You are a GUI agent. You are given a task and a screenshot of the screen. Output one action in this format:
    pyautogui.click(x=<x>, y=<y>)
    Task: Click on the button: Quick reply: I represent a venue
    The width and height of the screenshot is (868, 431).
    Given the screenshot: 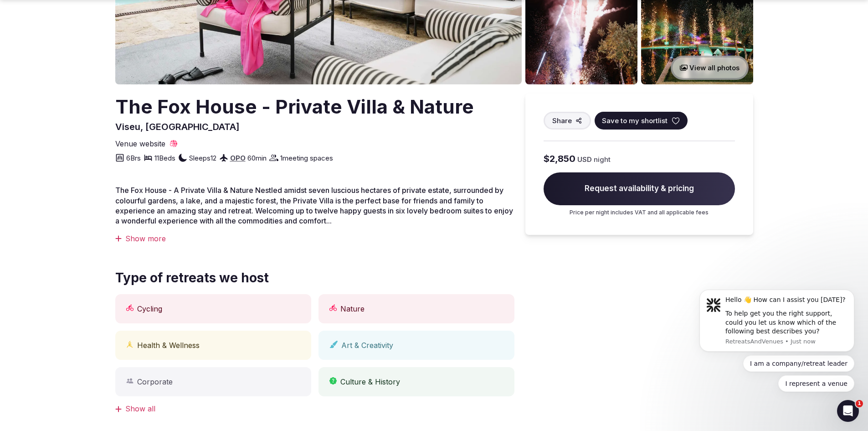 What is the action you would take?
    pyautogui.click(x=130, y=105)
    